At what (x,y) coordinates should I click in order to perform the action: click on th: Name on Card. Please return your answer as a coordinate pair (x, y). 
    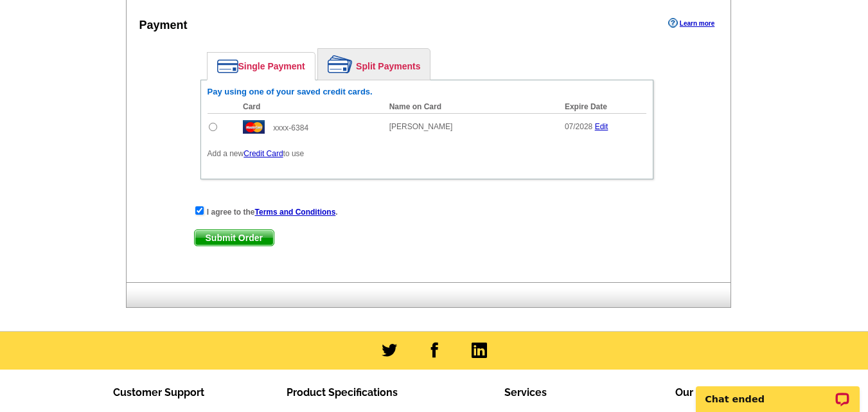
    Looking at the image, I should click on (470, 107).